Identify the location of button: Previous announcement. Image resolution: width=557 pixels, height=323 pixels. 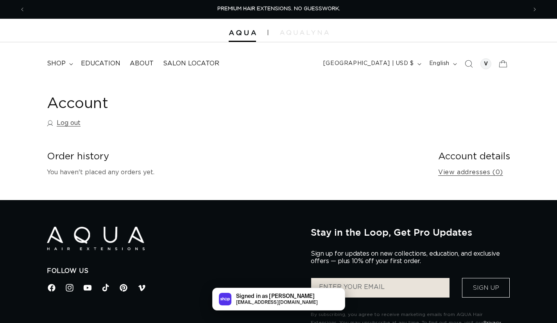
(22, 9).